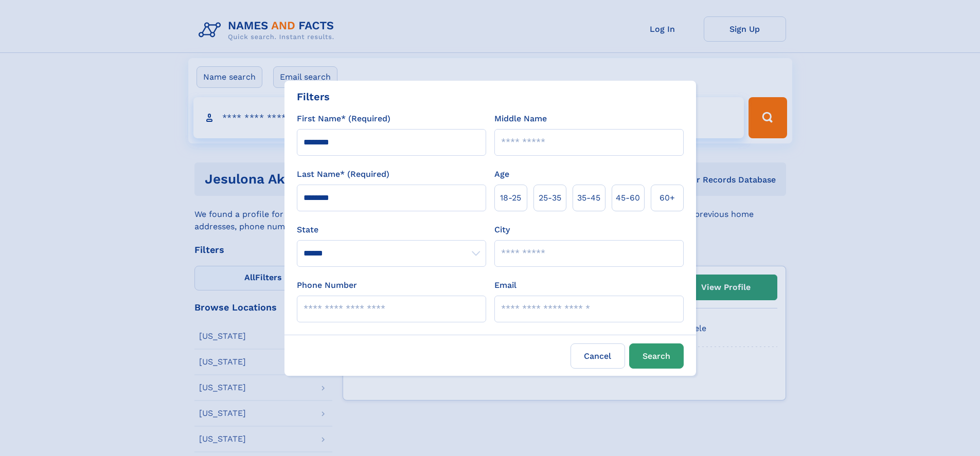 The height and width of the screenshot is (456, 980). Describe the element at coordinates (343, 175) in the screenshot. I see `label: Last Name* (Required)` at that location.